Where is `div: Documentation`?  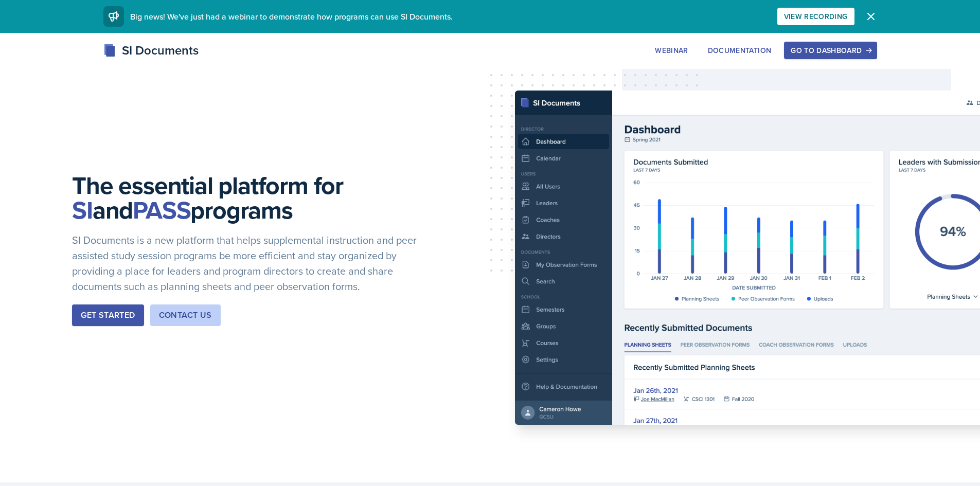 div: Documentation is located at coordinates (740, 51).